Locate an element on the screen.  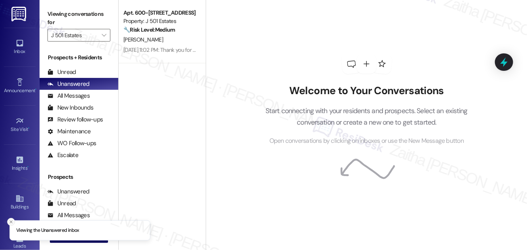
img: ResiDesk Logo is located at coordinates (19, 14).